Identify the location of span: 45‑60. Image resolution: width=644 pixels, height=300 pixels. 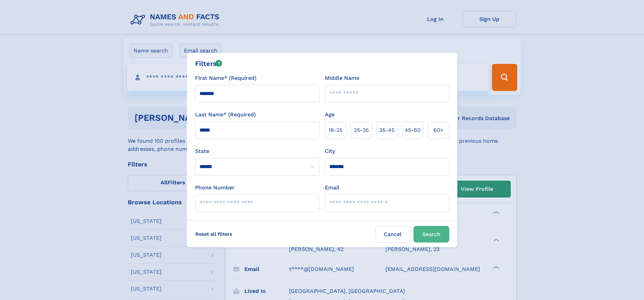
(412, 130).